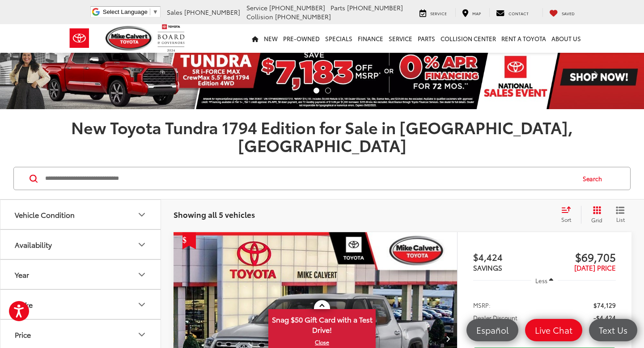 The image size is (644, 348). Describe the element at coordinates (255, 39) in the screenshot. I see `a: Home` at that location.